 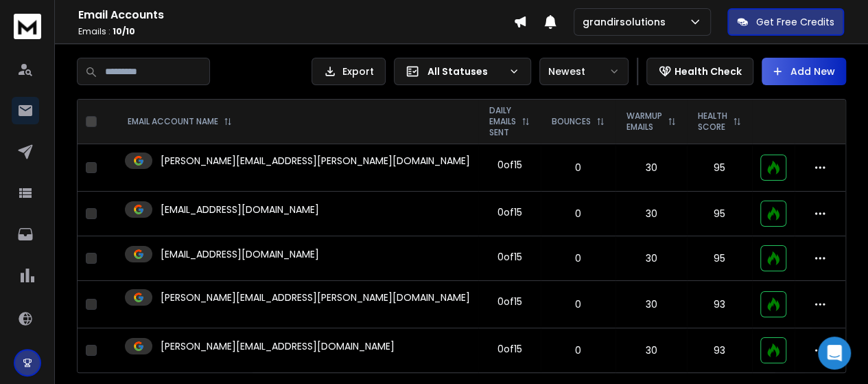 I want to click on button: Add New, so click(x=803, y=71).